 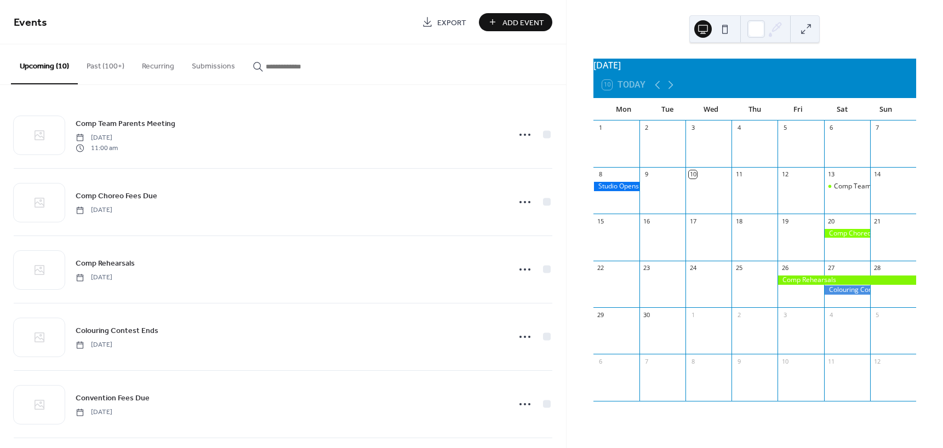 What do you see at coordinates (842, 110) in the screenshot?
I see `div: Sat` at bounding box center [842, 110].